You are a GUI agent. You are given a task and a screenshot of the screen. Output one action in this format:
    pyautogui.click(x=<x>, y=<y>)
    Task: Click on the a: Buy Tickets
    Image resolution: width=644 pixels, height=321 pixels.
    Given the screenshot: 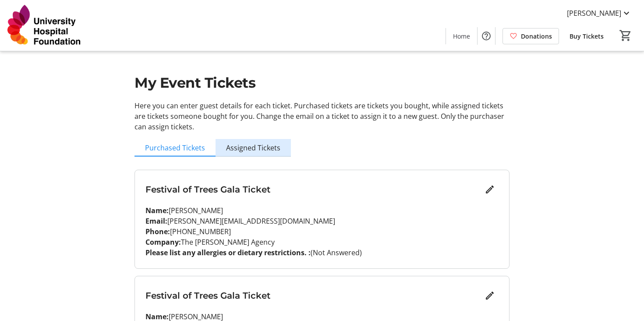 What is the action you would take?
    pyautogui.click(x=587, y=36)
    